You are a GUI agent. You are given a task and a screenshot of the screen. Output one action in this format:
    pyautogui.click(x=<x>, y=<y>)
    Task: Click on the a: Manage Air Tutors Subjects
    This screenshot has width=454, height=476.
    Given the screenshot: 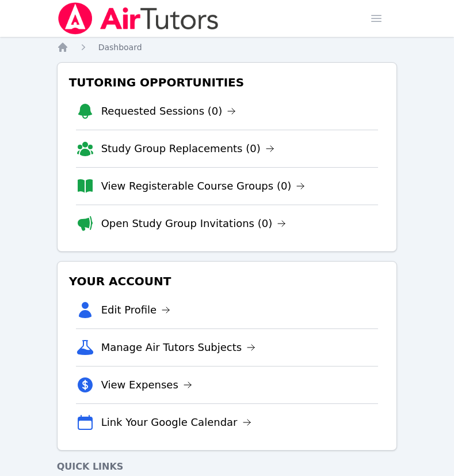 What is the action you would take?
    pyautogui.click(x=178, y=348)
    